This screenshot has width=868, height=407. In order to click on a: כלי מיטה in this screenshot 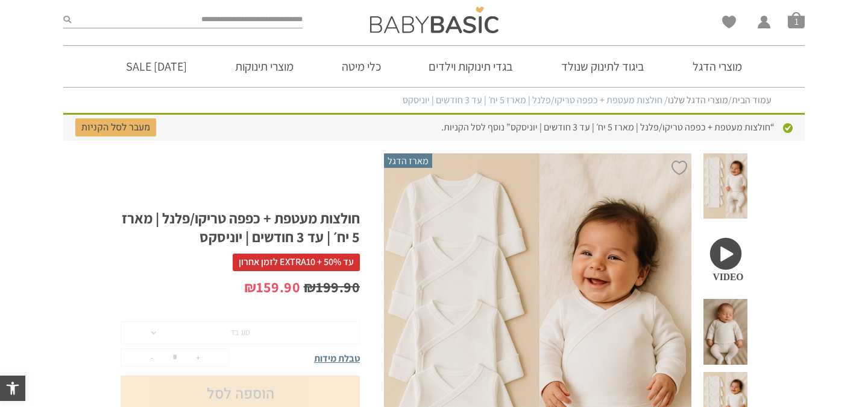, I will do `click(361, 66)`.